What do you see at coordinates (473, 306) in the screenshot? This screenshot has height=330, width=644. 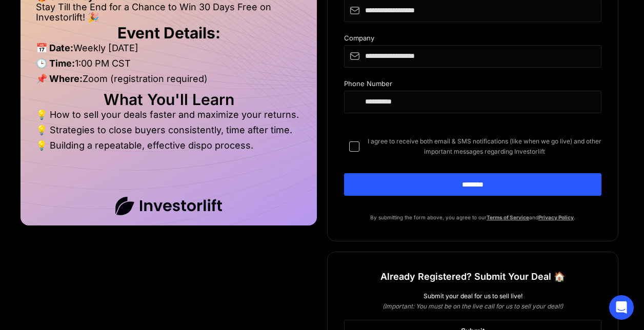 I see `em: (Important: You must be on the live call for us to sell your deal!)` at bounding box center [473, 306].